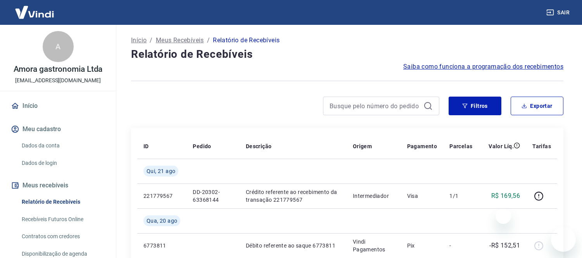 The height and width of the screenshot is (258, 582). Describe the element at coordinates (374, 245) in the screenshot. I see `p: Vindi Pagamentos` at that location.